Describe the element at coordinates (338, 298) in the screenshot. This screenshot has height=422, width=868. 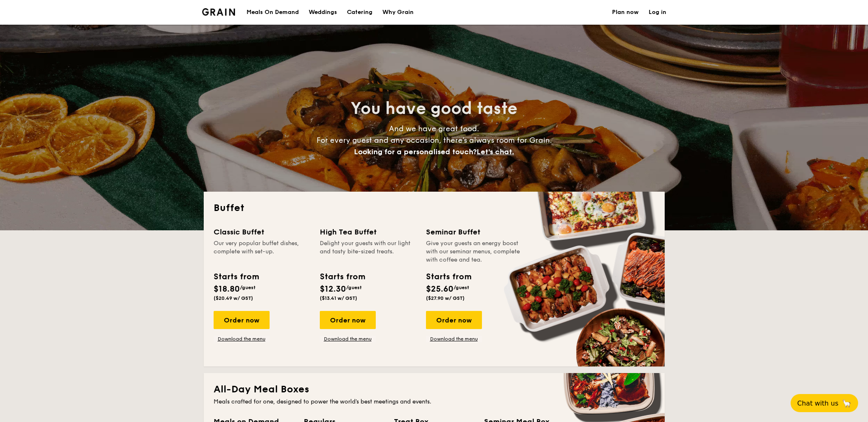
I see `span: ($13.41 w/ GST)` at that location.